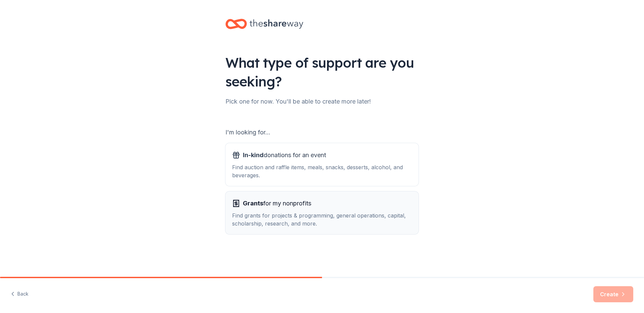  Describe the element at coordinates (322, 213) in the screenshot. I see `button: Grantsfor my nonprofitsFind grants for projects & programming, general operations, capital, schol...` at that location.